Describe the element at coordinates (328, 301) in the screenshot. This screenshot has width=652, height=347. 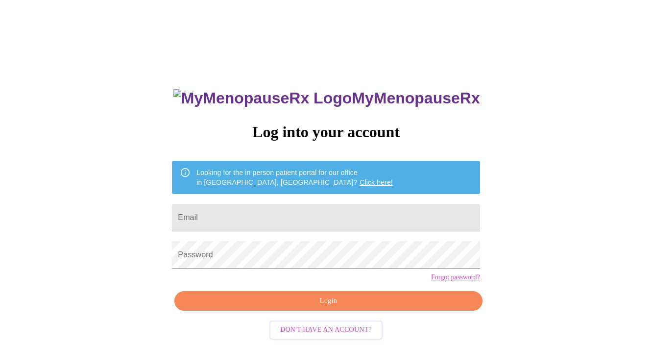
I see `button: Login` at that location.